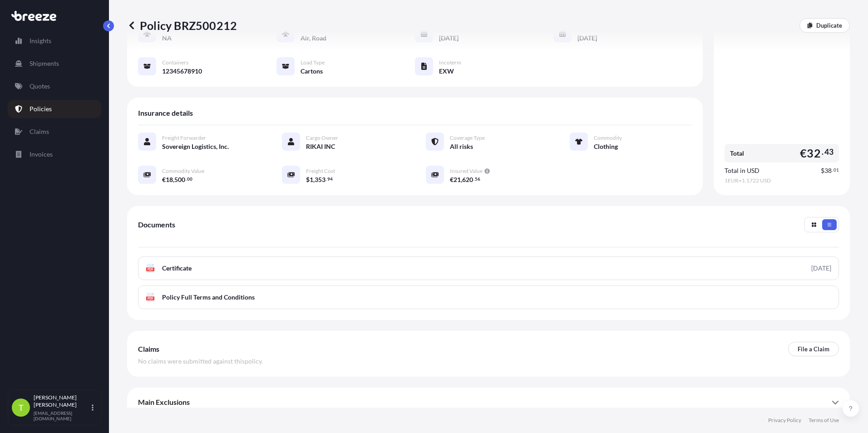 Image resolution: width=868 pixels, height=433 pixels. What do you see at coordinates (836, 170) in the screenshot?
I see `span: 01` at bounding box center [836, 170].